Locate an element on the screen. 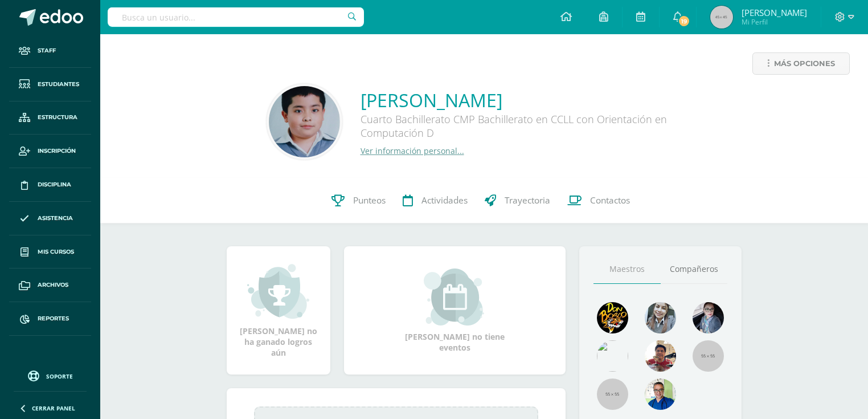 This screenshot has height=419, width=868. img: 45bd7986b8947ad7e5894cbc9b781108.png is located at coordinates (660, 318).